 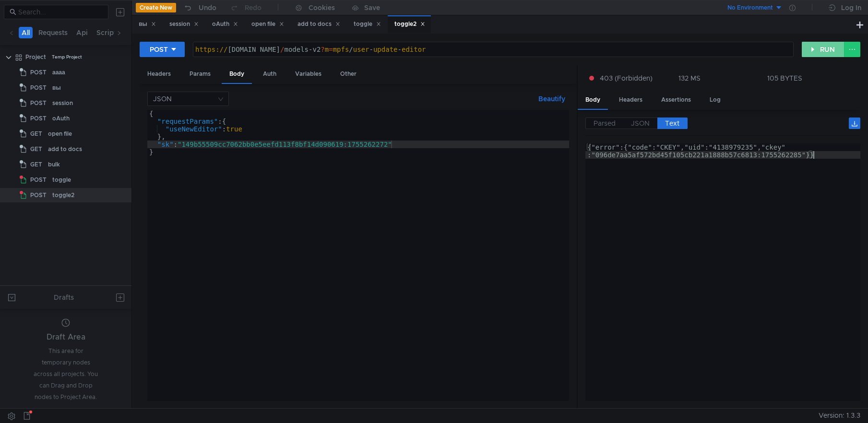 What do you see at coordinates (348, 74) in the screenshot?
I see `div: Other` at bounding box center [348, 74].